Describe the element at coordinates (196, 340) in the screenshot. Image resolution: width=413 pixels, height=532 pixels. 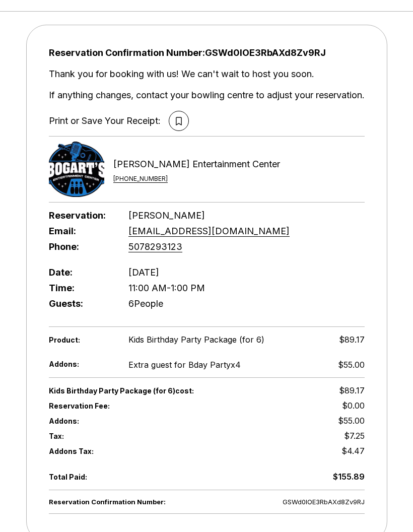
I see `span: Kids Birthday Party Package (for 6)` at that location.